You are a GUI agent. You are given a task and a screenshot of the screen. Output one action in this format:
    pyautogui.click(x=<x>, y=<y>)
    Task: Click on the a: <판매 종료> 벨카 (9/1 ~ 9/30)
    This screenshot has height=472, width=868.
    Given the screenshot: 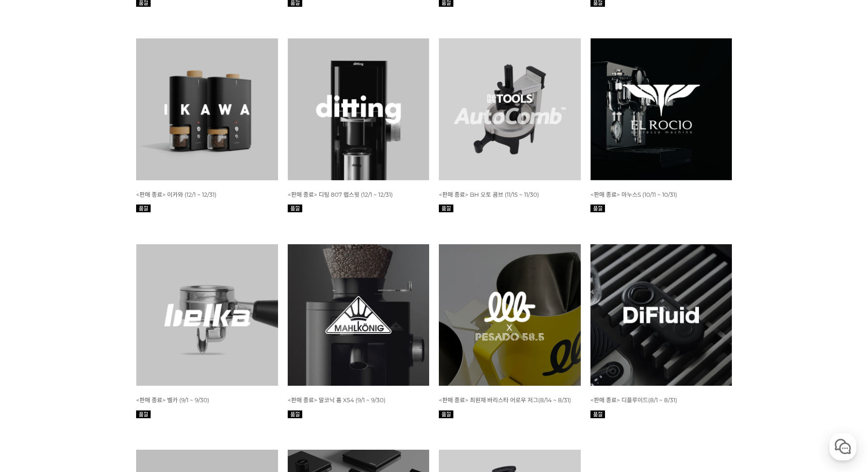 What is the action you would take?
    pyautogui.click(x=173, y=399)
    